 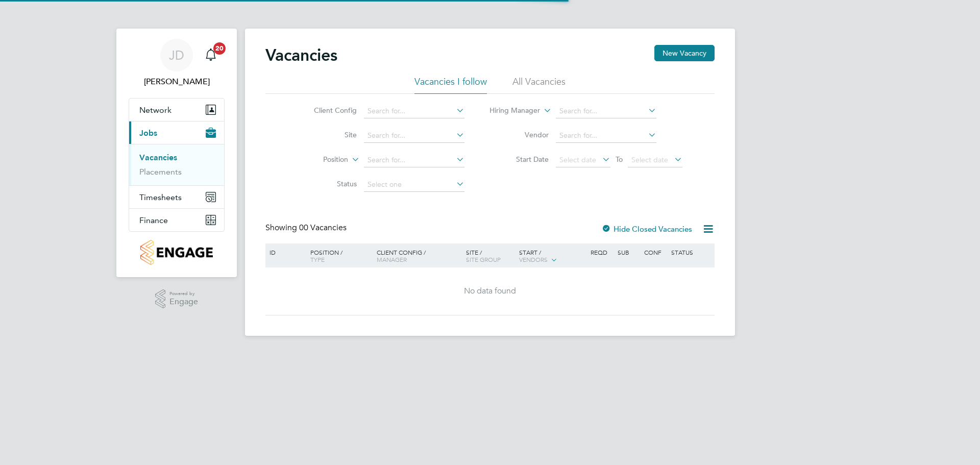 I want to click on a: Vacancies, so click(x=158, y=157).